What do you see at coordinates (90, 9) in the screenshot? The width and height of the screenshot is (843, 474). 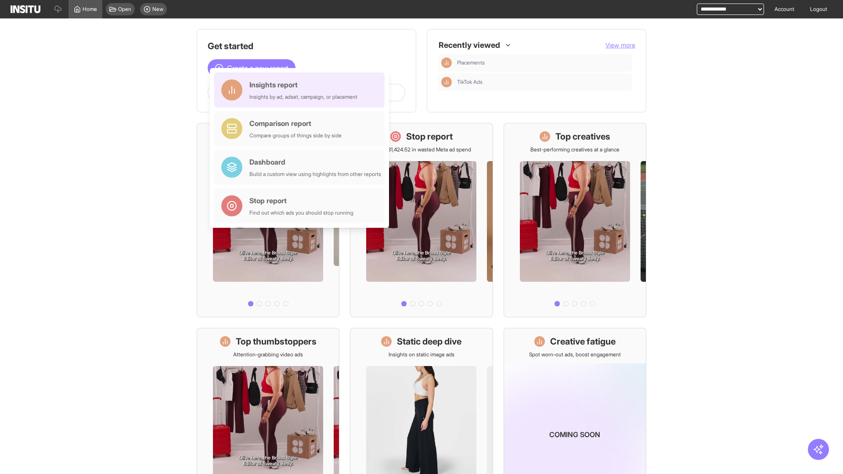 I see `span: Home` at bounding box center [90, 9].